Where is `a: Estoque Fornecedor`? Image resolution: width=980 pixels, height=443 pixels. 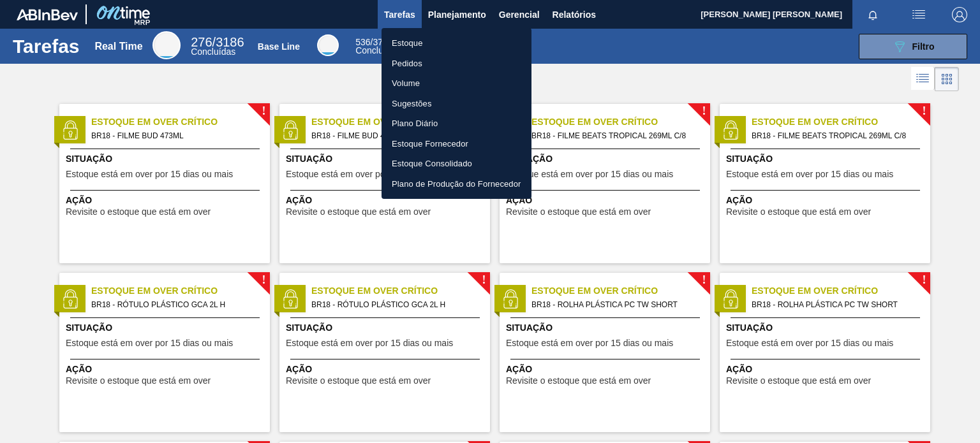
a: Estoque Fornecedor is located at coordinates (456, 144).